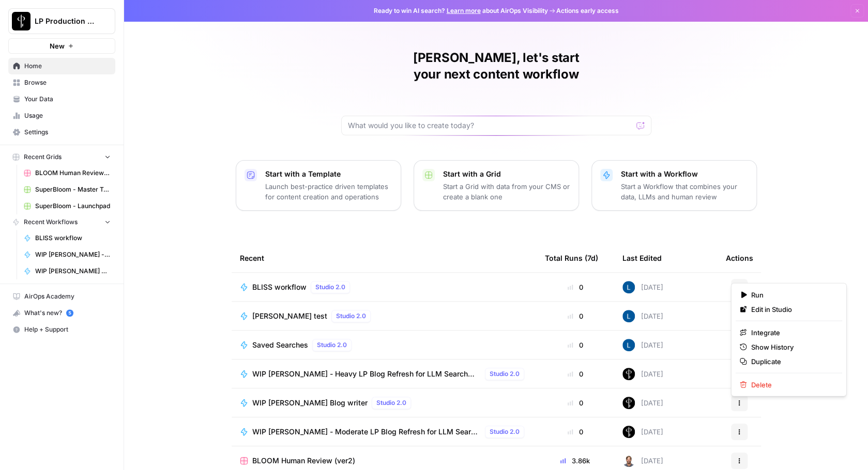 Image resolution: width=868 pixels, height=470 pixels. What do you see at coordinates (62, 157) in the screenshot?
I see `button: Recent Grids` at bounding box center [62, 157].